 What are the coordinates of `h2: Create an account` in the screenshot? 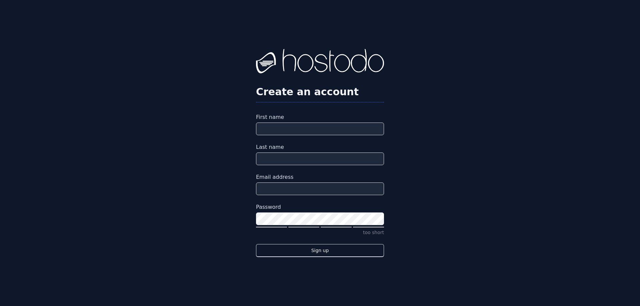 It's located at (320, 92).